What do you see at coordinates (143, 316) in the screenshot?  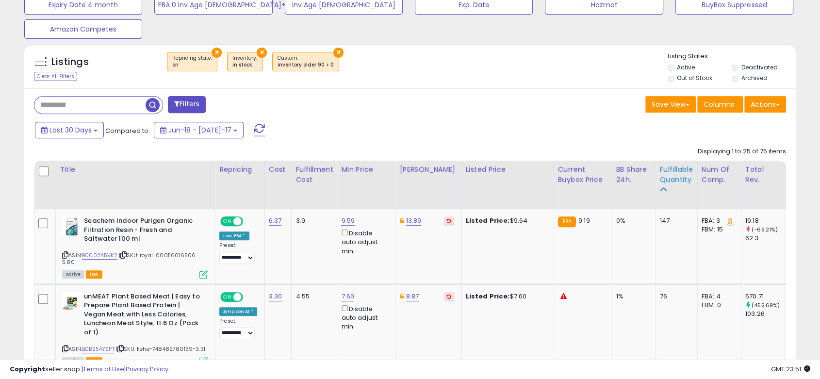 I see `b: unMEAT Plant Based Meat | Easy to Prepare Plant Based Protein | Vegan Meat with Less Calories, Lu...` at bounding box center [143, 316].